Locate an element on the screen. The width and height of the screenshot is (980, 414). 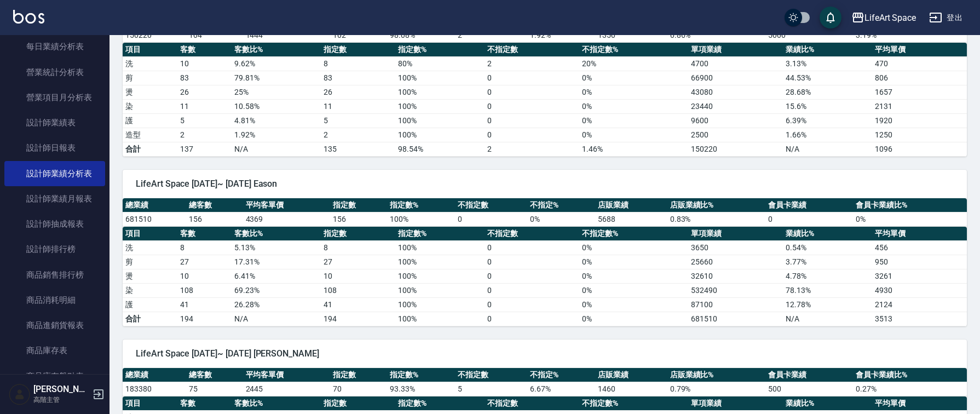
td: 4.78 % is located at coordinates (827, 276).